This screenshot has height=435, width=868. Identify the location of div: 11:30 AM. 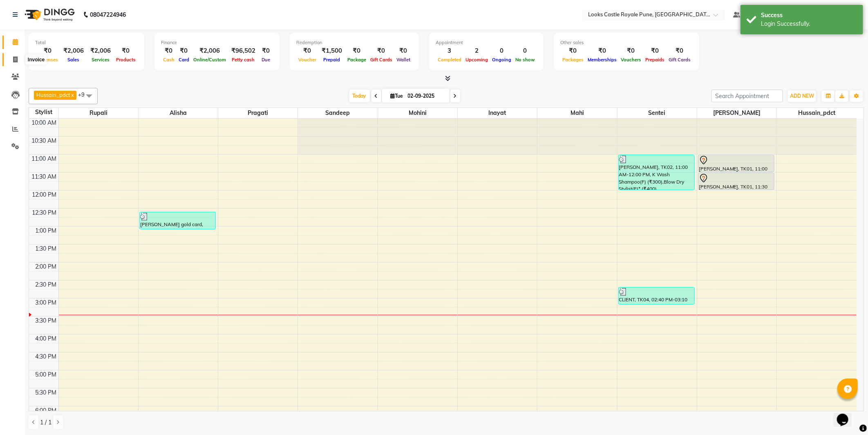
(44, 176).